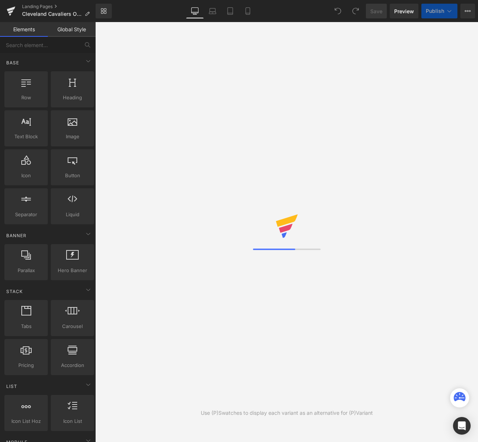 The height and width of the screenshot is (442, 478). Describe the element at coordinates (404, 11) in the screenshot. I see `span: Preview` at that location.